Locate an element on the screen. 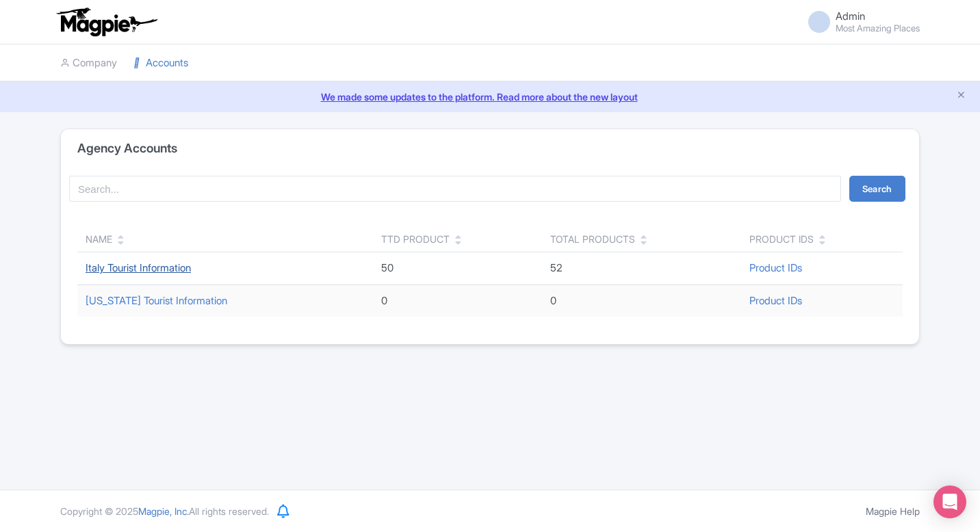 The width and height of the screenshot is (980, 532). a: Admin Most Amazing Places is located at coordinates (859, 22).